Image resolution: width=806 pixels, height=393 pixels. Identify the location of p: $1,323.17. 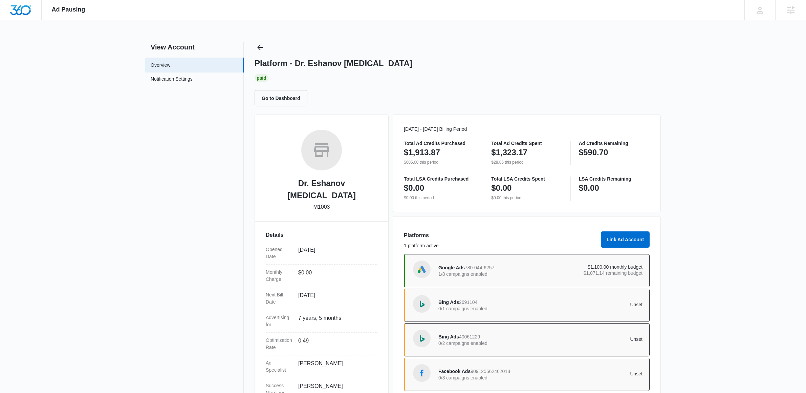
(509, 152).